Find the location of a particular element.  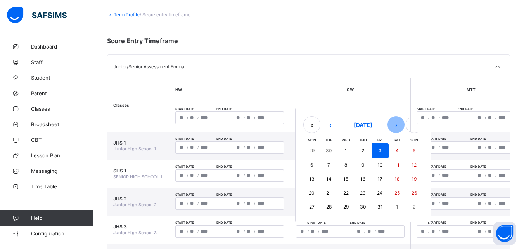

button: October 19, 2025 is located at coordinates (414, 179).